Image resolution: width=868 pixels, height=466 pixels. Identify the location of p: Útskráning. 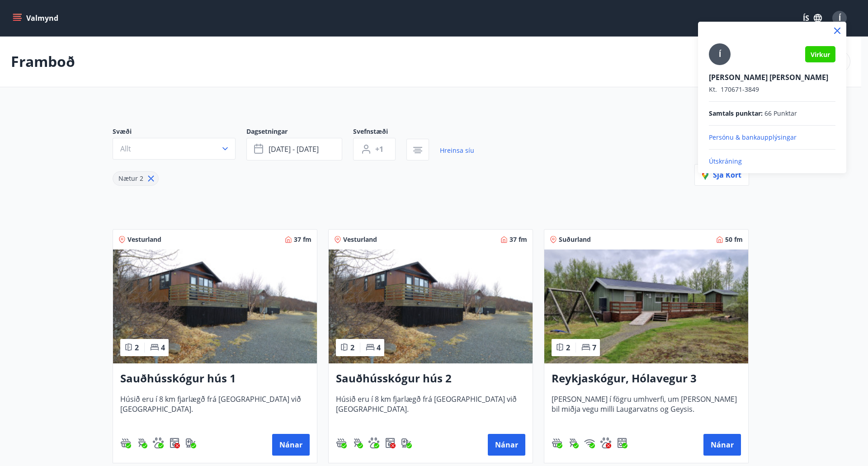
(773, 161).